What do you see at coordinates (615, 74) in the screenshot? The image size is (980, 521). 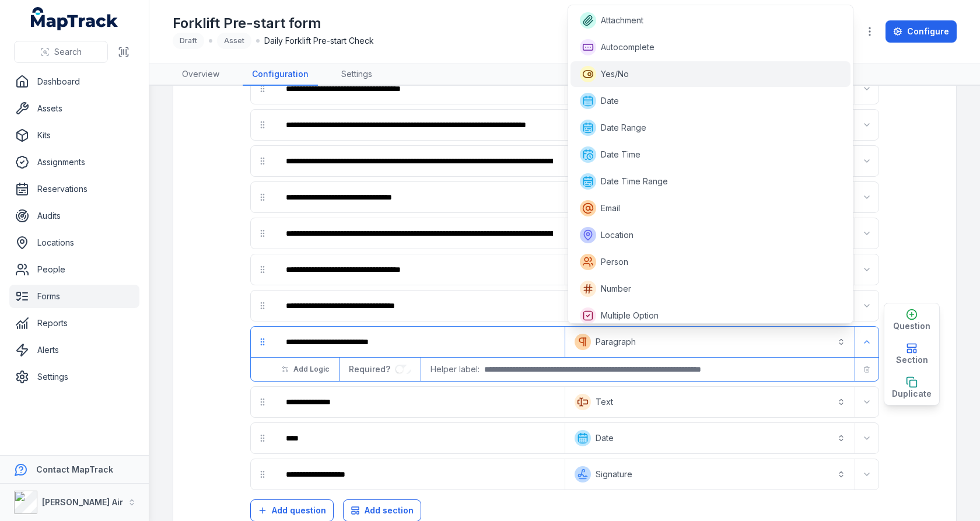 I see `span: Yes/No` at bounding box center [615, 74].